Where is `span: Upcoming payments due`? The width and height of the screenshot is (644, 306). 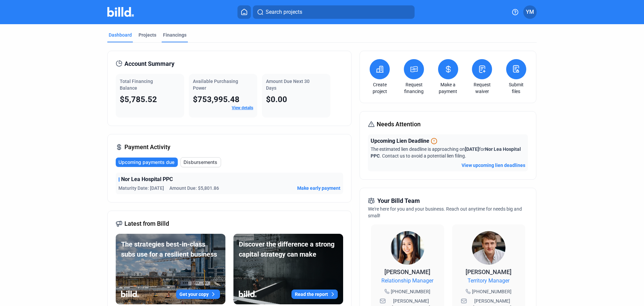 span: Upcoming payments due is located at coordinates (146, 162).